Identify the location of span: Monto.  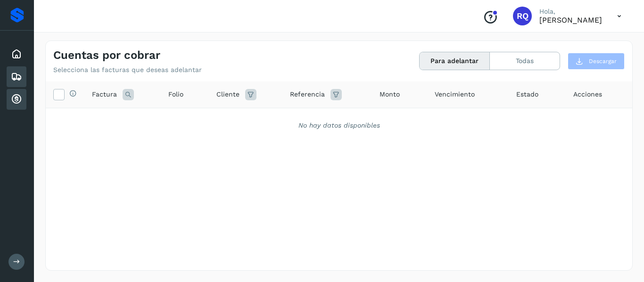
(390, 94).